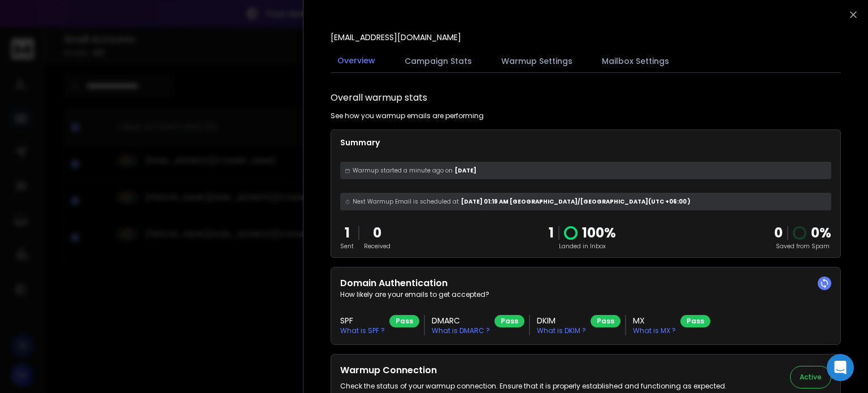 The height and width of the screenshot is (393, 868). Describe the element at coordinates (585, 284) in the screenshot. I see `h2: Domain Authentication` at that location.